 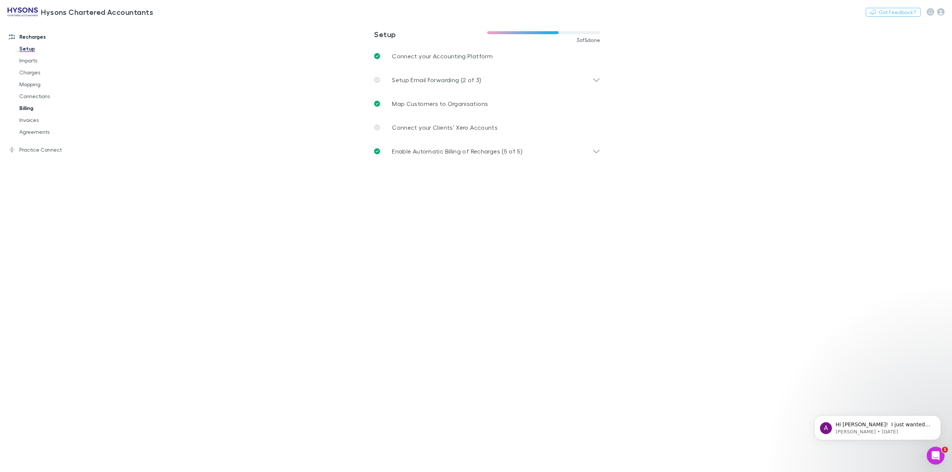 I want to click on a: Connect your Accounting Platform, so click(x=487, y=56).